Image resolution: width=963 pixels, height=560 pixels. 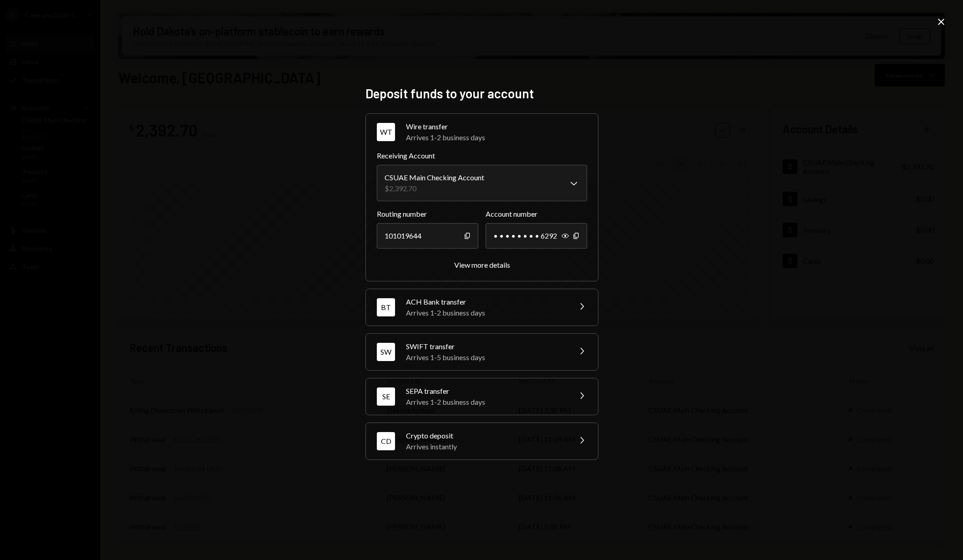 I want to click on div: Wire transfer, so click(x=497, y=127).